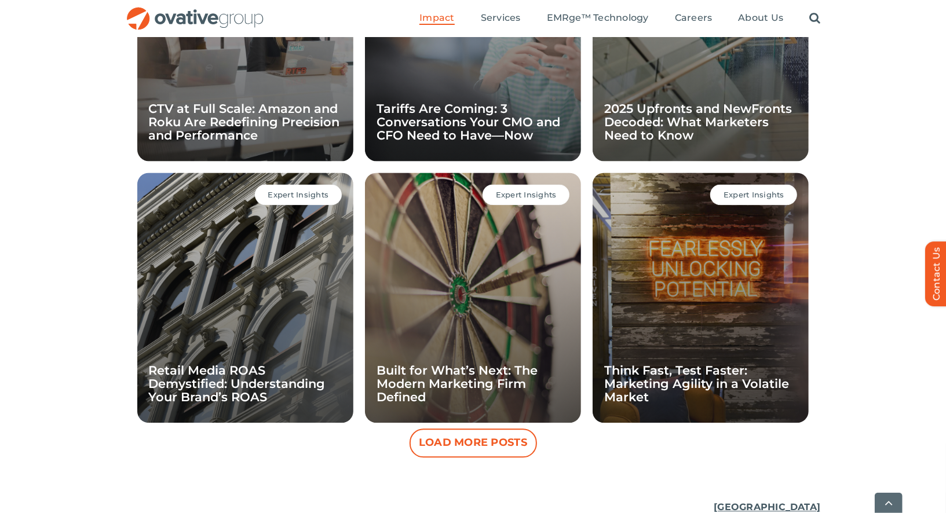 The width and height of the screenshot is (946, 513). What do you see at coordinates (696, 383) in the screenshot?
I see `a: Think Fast, Test Faster: Marketing Agility in a Volatile Market` at bounding box center [696, 383].